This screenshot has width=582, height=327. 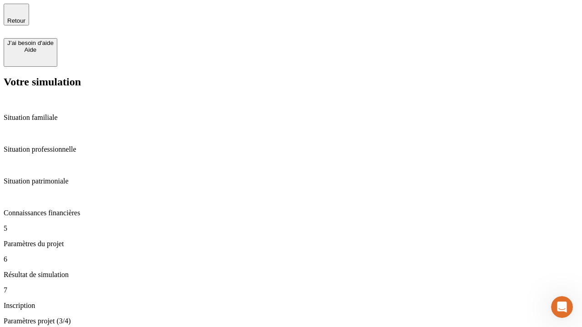 What do you see at coordinates (291, 291) in the screenshot?
I see `p: 7` at bounding box center [291, 291].